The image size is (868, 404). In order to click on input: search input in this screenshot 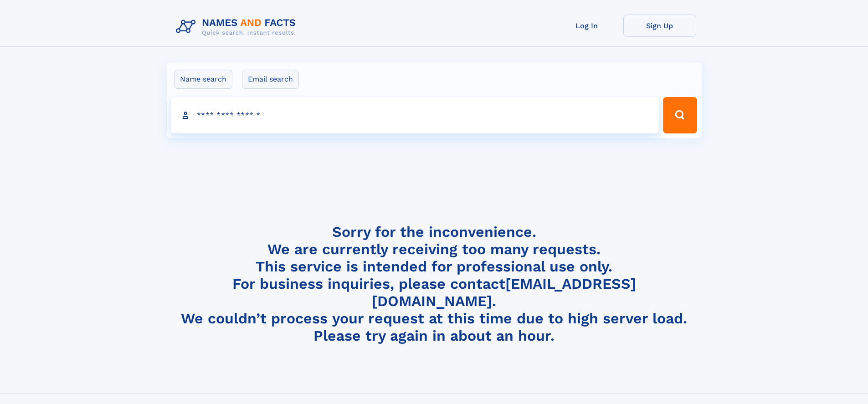, I will do `click(415, 115)`.